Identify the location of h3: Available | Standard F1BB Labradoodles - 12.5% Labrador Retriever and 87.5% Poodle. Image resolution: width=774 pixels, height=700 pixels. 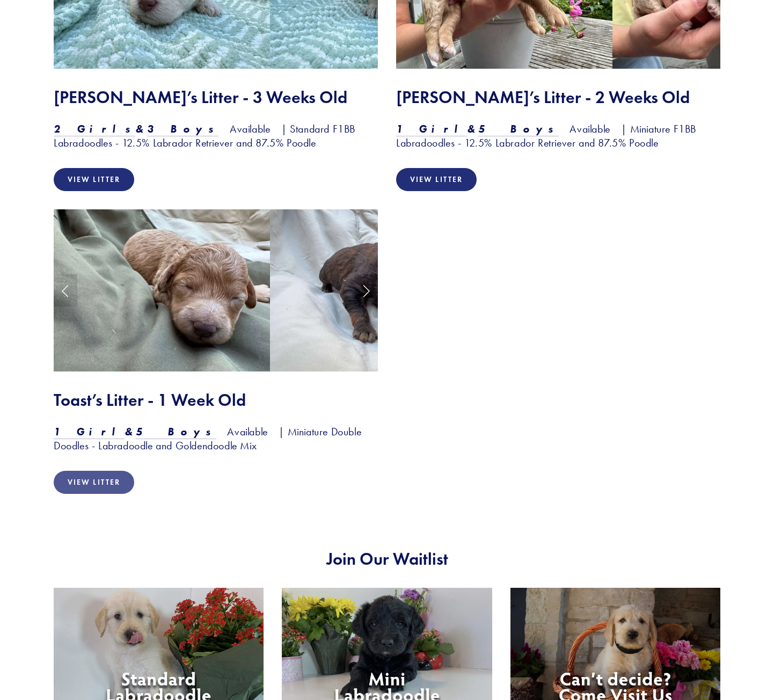
(216, 136).